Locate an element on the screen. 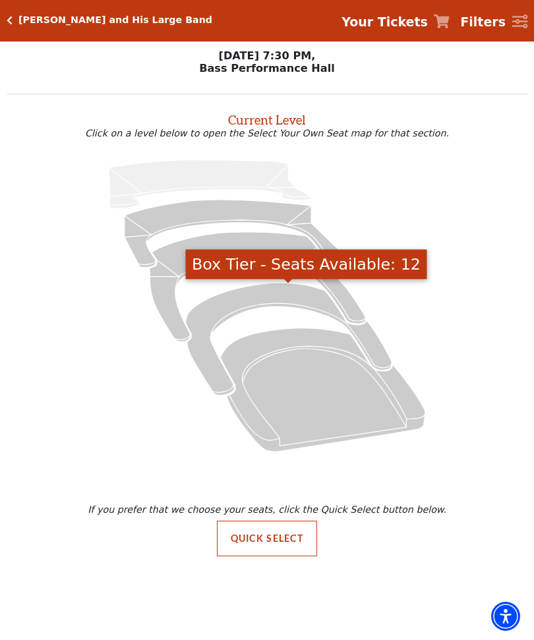  p: Click on a level below to open the Select Your Own Seat map for that section. is located at coordinates (267, 134).